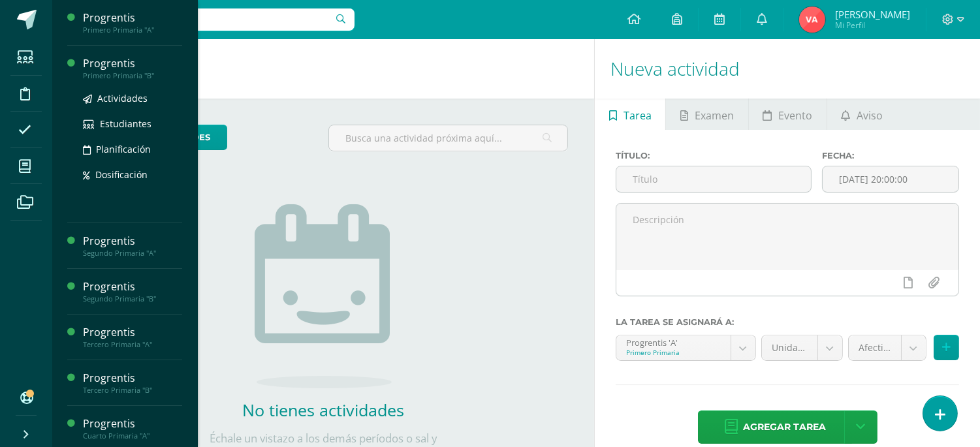  Describe the element at coordinates (323, 68) in the screenshot. I see `h1: Actividades` at that location.